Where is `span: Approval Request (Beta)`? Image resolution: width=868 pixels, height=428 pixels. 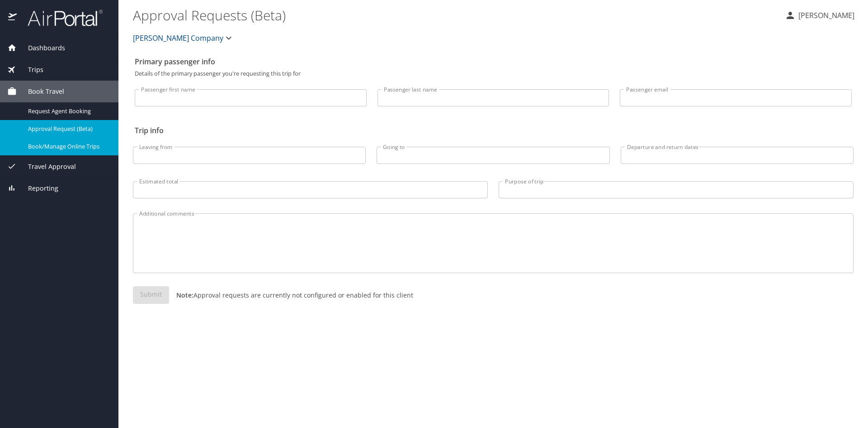 span: Approval Request (Beta) is located at coordinates (68, 128).